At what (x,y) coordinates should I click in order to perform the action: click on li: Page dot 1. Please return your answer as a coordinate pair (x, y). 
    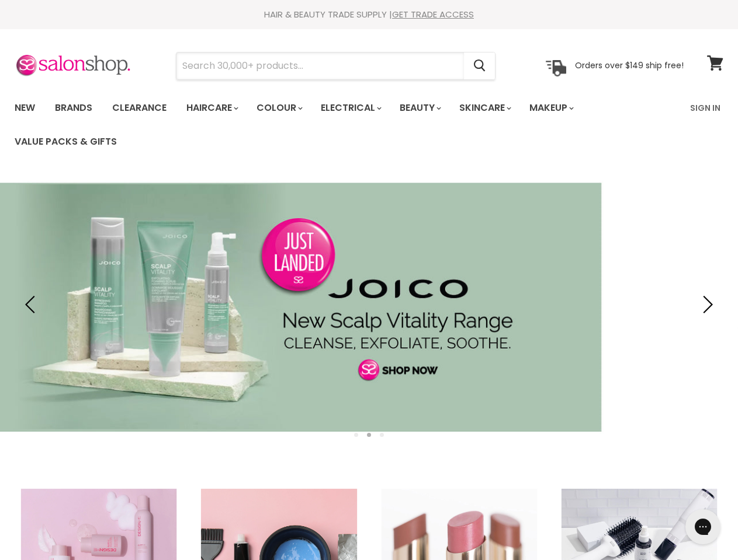
    Looking at the image, I should click on (356, 435).